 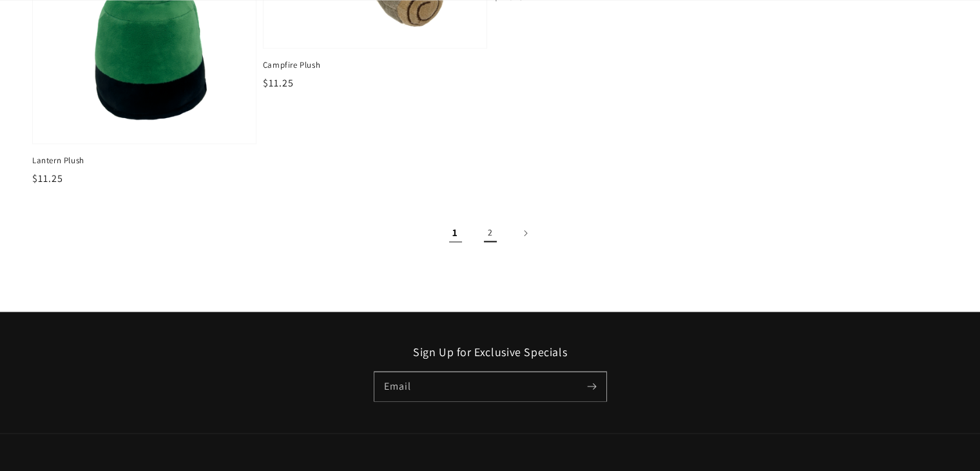 I want to click on nav: Pagination, so click(x=489, y=233).